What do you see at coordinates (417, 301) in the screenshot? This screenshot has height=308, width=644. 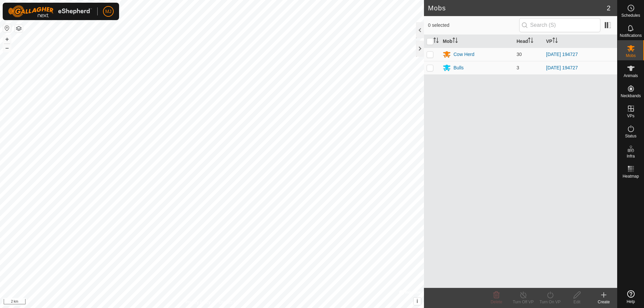 I see `span: i` at bounding box center [417, 301].